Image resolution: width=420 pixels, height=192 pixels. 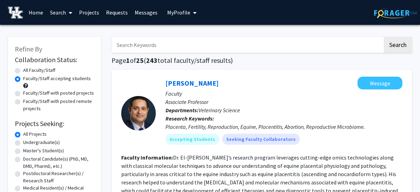 I want to click on h1: Page of ( total faculty/staff results), so click(x=262, y=60).